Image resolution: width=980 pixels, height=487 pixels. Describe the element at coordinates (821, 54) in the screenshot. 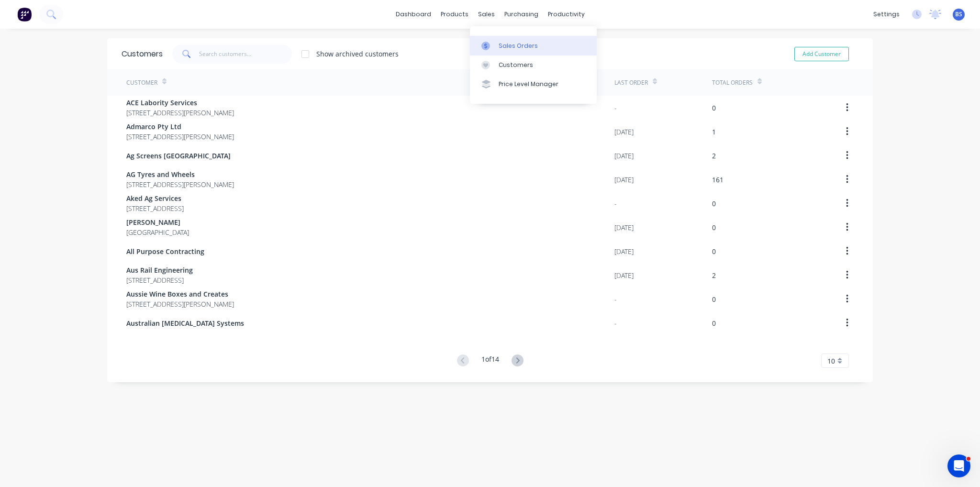

I see `button: Add Customer` at that location.